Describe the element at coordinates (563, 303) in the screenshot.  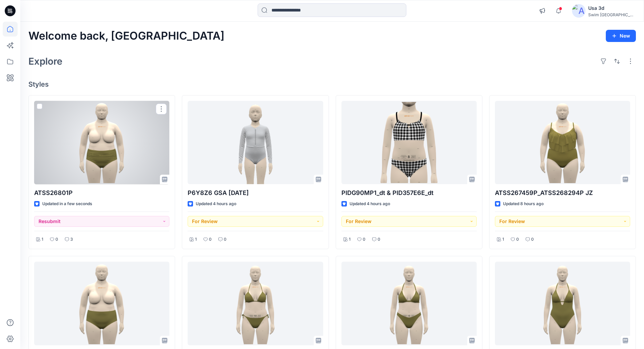
I see `a: ATSS262350NV` at that location.